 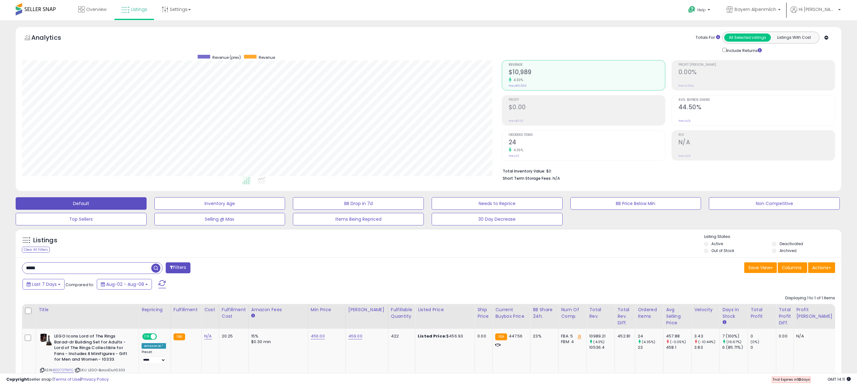 What do you see at coordinates (761, 268) in the screenshot?
I see `button: Save View` at bounding box center [761, 268].